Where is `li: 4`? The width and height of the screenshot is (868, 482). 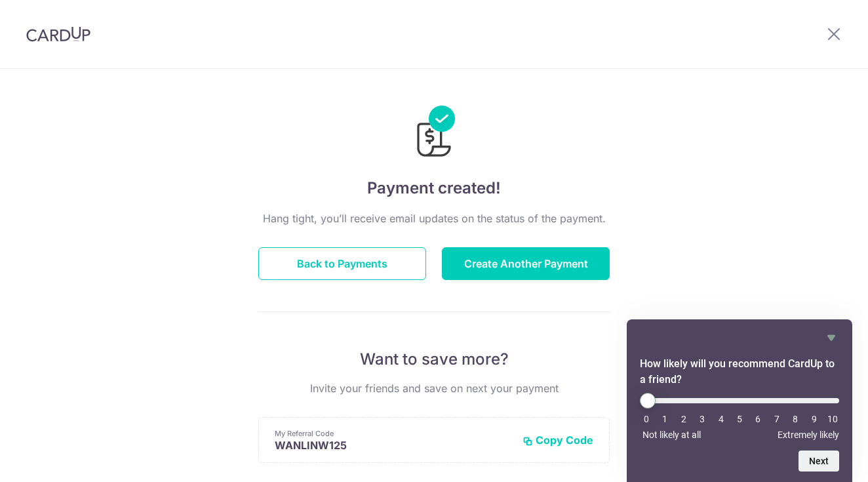
li: 4 is located at coordinates (721, 419).